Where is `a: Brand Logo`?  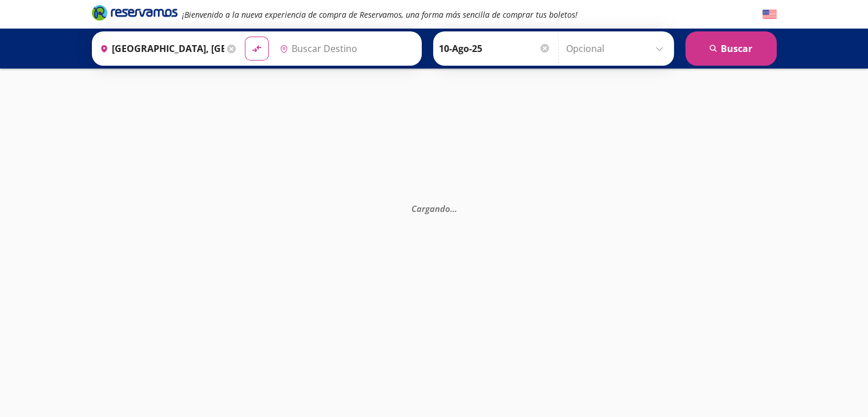 a: Brand Logo is located at coordinates (135, 14).